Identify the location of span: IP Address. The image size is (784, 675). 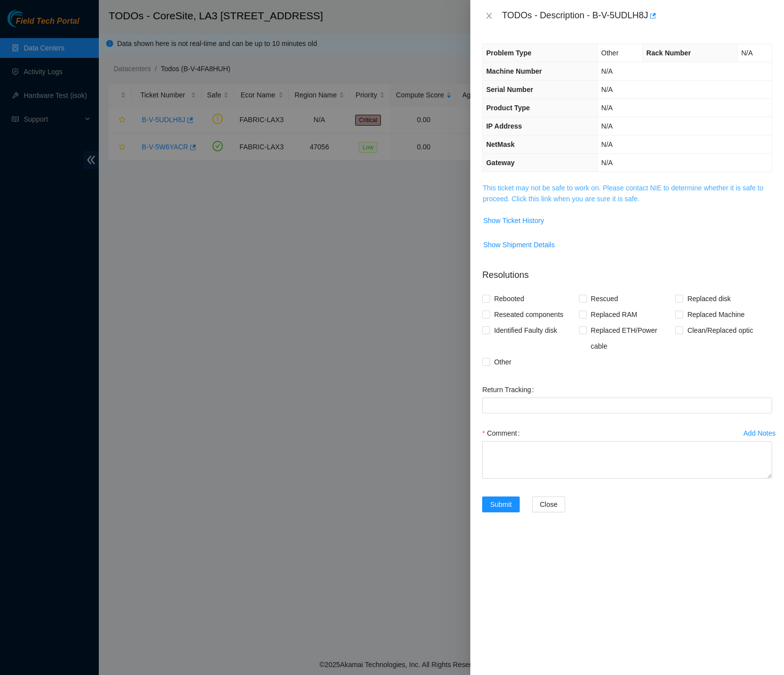
(504, 126).